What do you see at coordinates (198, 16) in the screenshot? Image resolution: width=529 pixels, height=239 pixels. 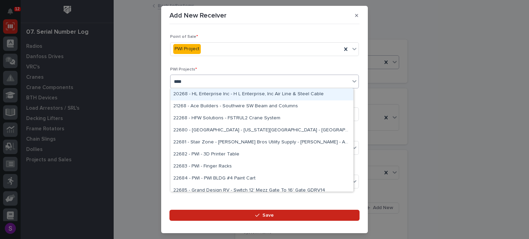 I see `p: Add New Receiver` at bounding box center [198, 16].